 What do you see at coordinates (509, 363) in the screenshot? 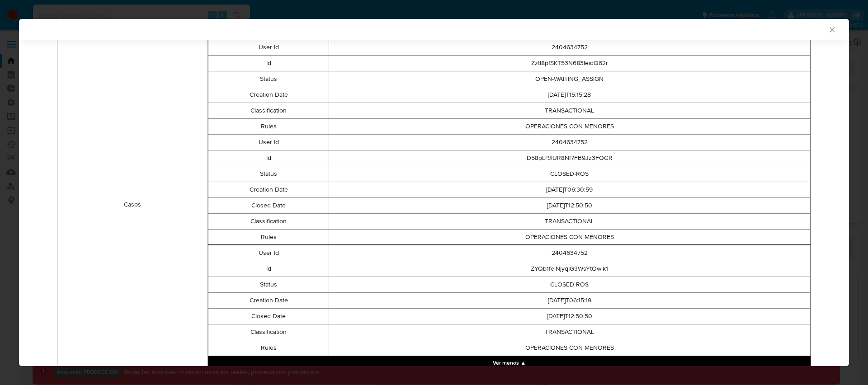
I see `button: Collapse array` at bounding box center [509, 363].